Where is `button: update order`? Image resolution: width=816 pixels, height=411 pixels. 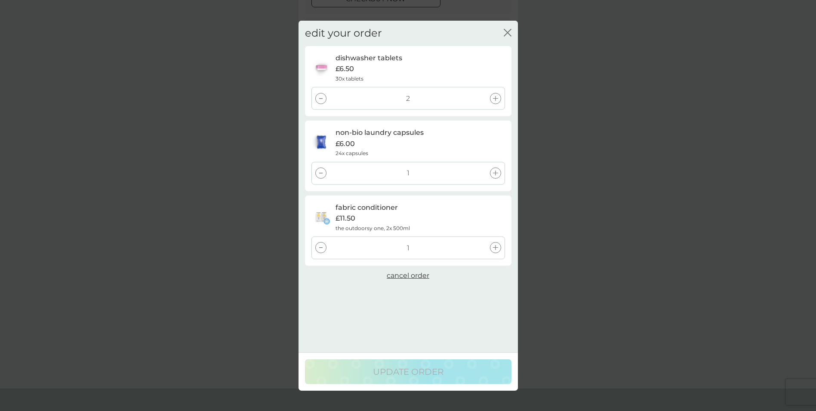
button: update order is located at coordinates (408, 371).